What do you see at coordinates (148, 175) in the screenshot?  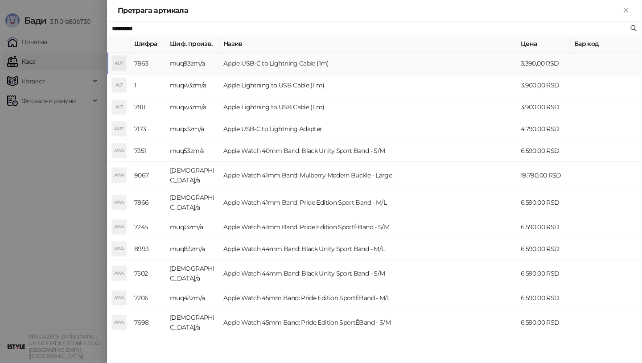 I see `td: 9067` at bounding box center [148, 175].